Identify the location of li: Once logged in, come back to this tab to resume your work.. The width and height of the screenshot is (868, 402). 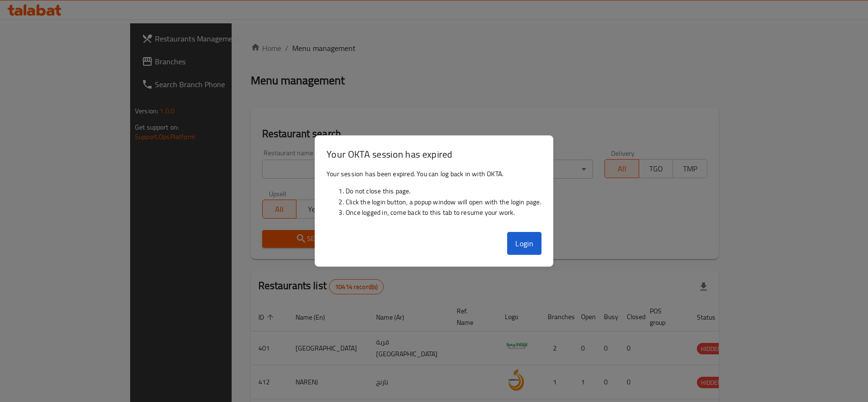
(443, 212).